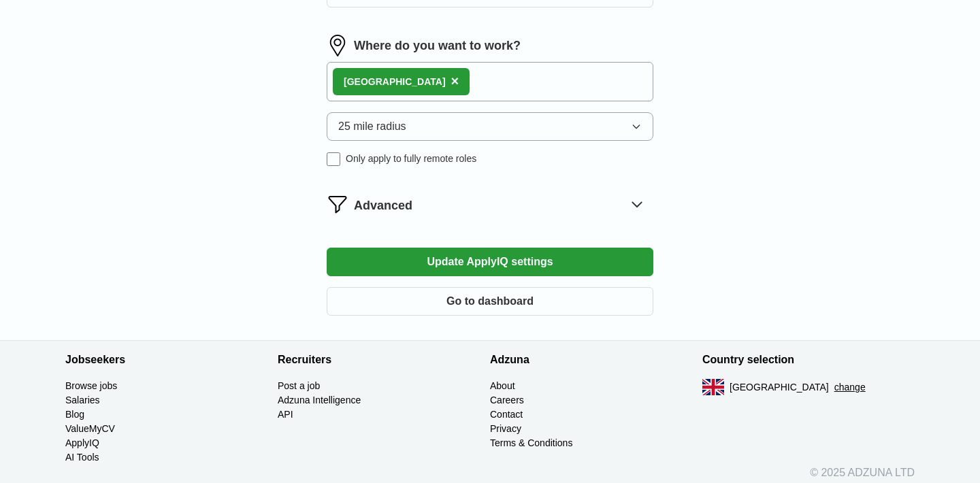 The height and width of the screenshot is (483, 980). Describe the element at coordinates (338, 204) in the screenshot. I see `img: filter` at that location.